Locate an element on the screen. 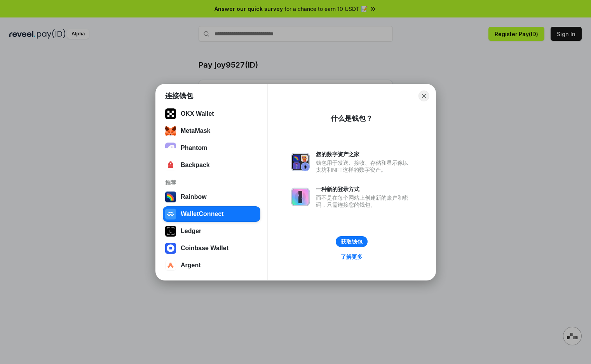  div: 您的数字资产之家 is located at coordinates (364, 154).